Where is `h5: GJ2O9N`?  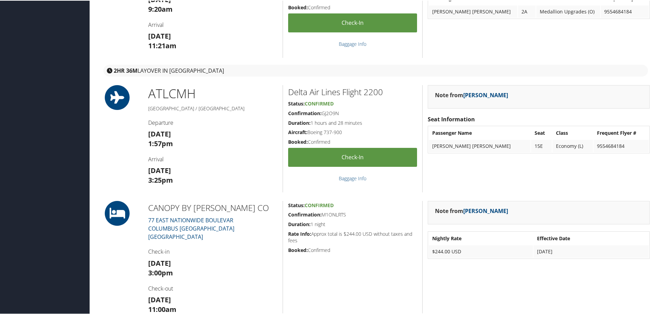 h5: GJ2O9N is located at coordinates (353, 113).